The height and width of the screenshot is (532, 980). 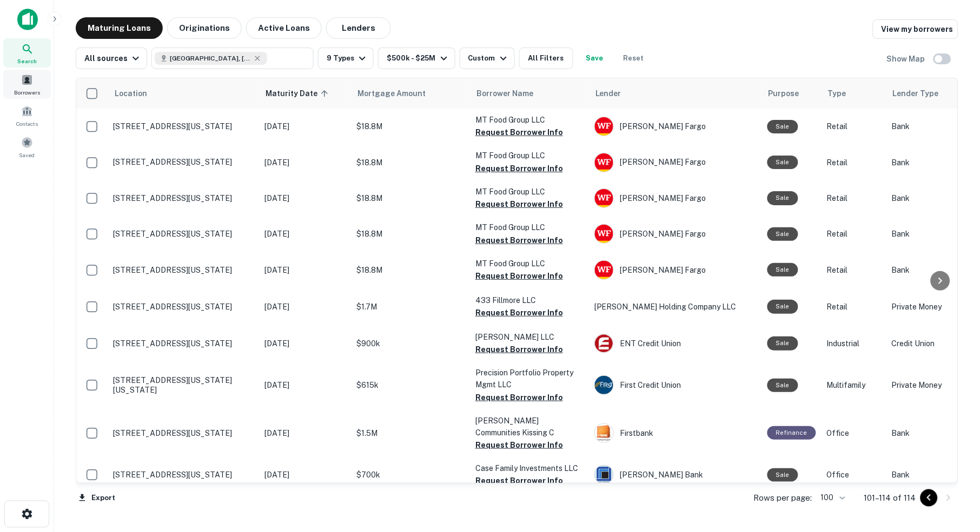 What do you see at coordinates (934, 343) in the screenshot?
I see `p: Credit Union` at bounding box center [934, 343].